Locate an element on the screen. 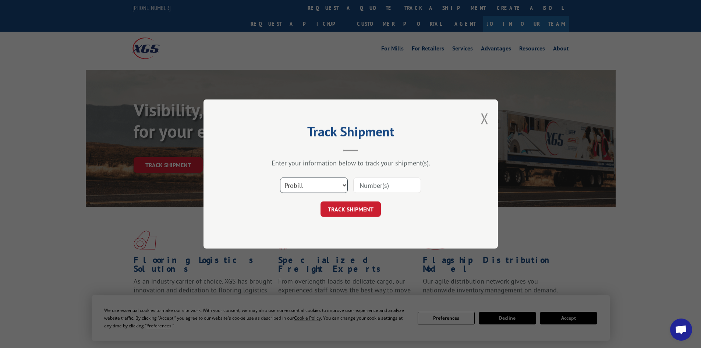 The image size is (701, 348). button: TRACK SHIPMENT is located at coordinates (351, 209).